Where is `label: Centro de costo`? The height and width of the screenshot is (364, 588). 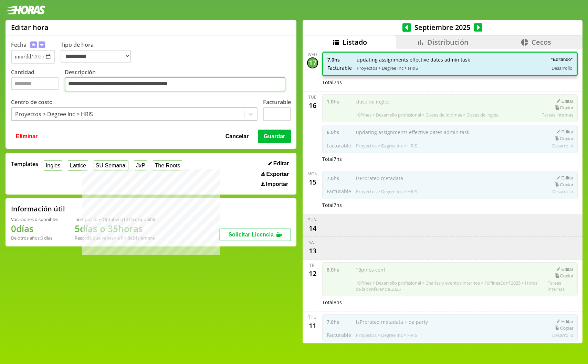 label: Centro de costo is located at coordinates (32, 102).